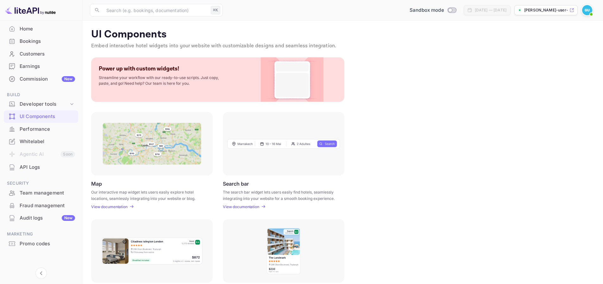 The height and width of the screenshot is (284, 603). I want to click on img: Vertical hotel card Frame, so click(284, 251).